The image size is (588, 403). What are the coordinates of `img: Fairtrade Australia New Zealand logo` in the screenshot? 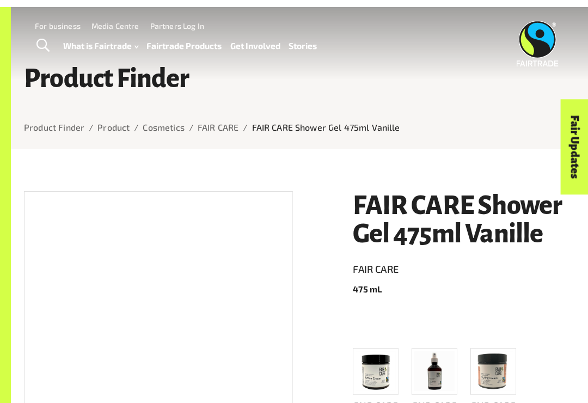 It's located at (537, 36).